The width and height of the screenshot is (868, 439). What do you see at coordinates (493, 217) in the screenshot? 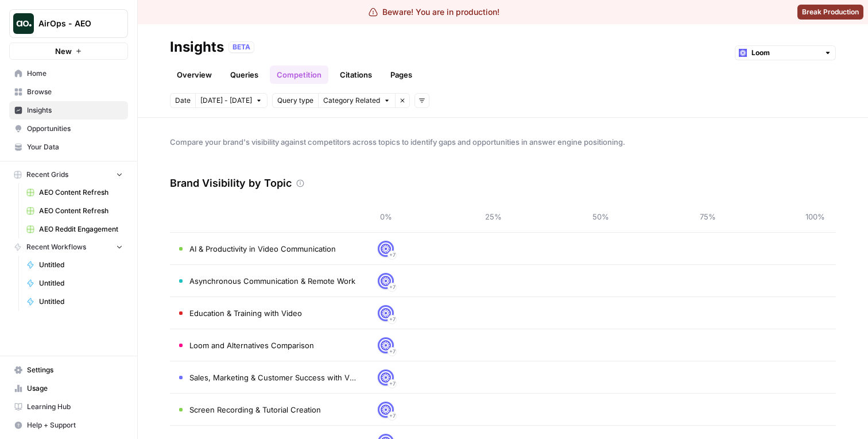
I see `span: 25%` at bounding box center [493, 217].